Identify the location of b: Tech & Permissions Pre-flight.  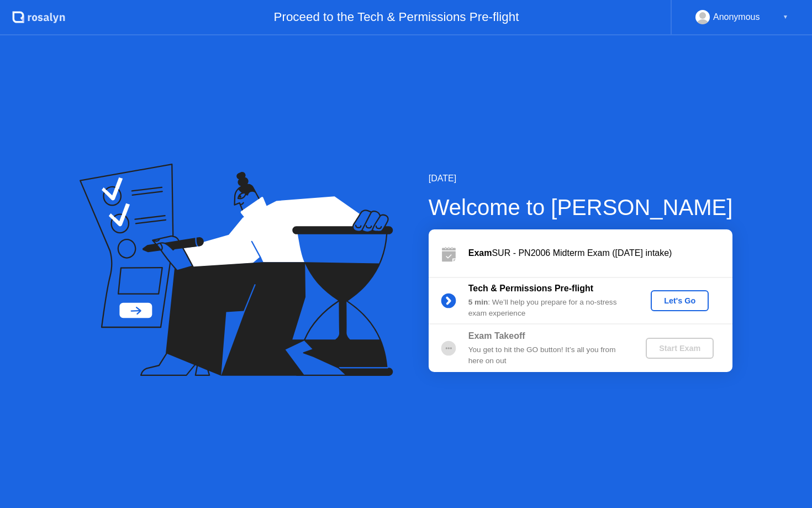
(531, 288).